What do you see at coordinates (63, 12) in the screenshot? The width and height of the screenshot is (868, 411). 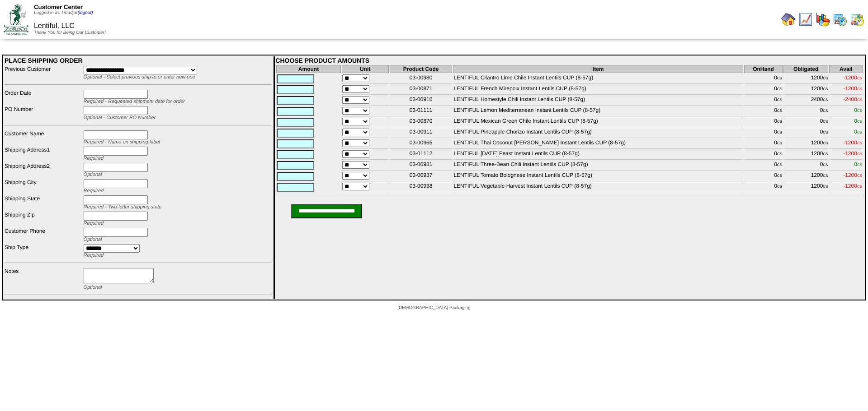 I see `span: Logged in as Tmadjar` at bounding box center [63, 12].